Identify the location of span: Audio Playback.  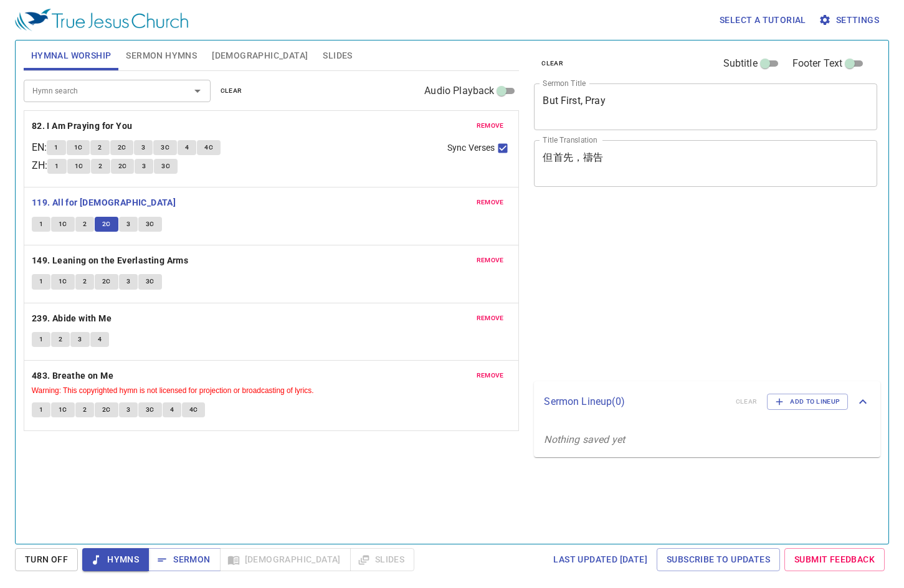
(459, 92).